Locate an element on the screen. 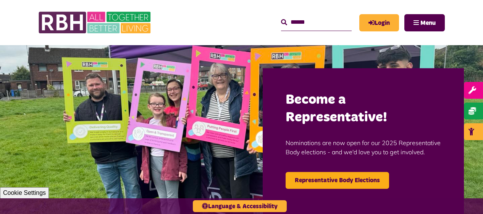 This screenshot has height=214, width=483. button: Navigation is located at coordinates (425, 23).